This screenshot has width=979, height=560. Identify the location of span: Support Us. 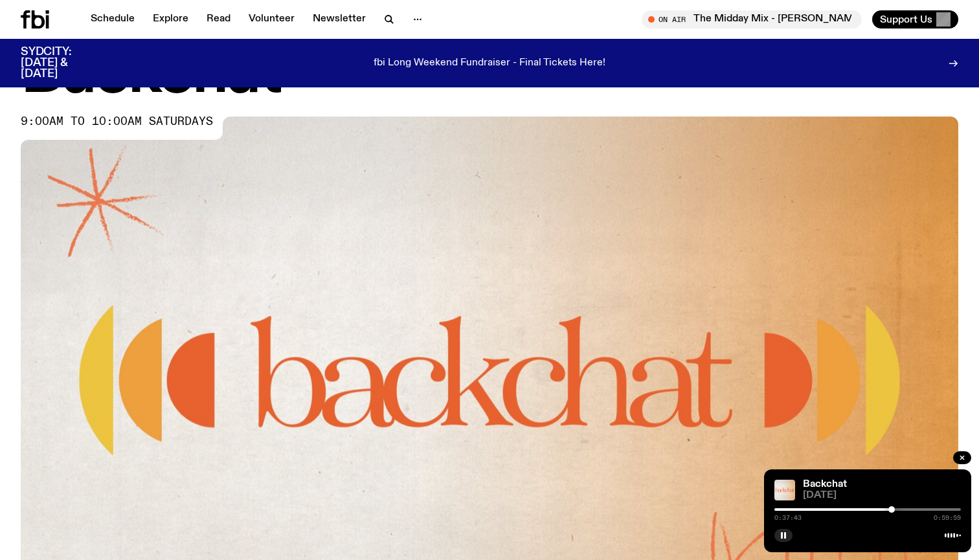
(906, 20).